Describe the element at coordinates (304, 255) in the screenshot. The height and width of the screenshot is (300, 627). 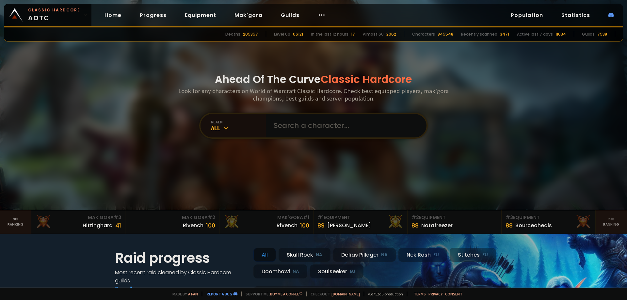
I see `div: Skull Rock` at that location.